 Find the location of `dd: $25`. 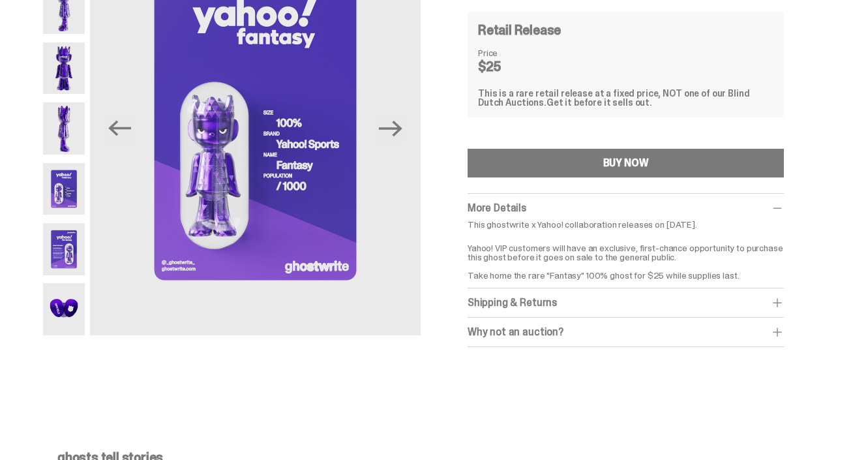

dd: $25 is located at coordinates (511, 67).